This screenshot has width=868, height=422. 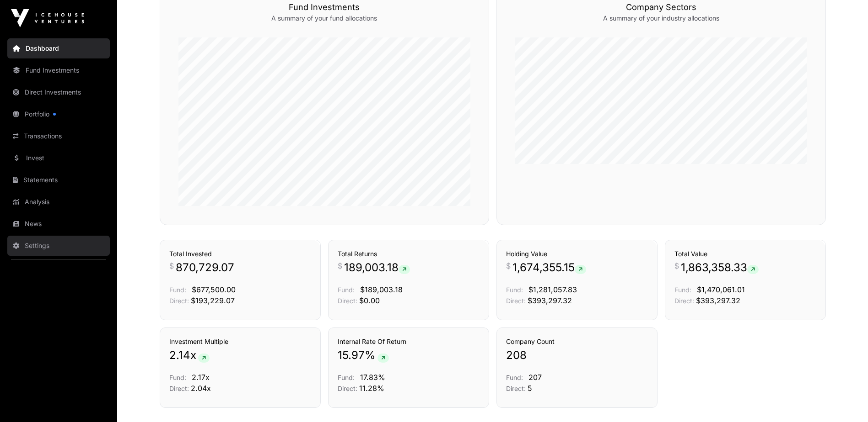 I want to click on h3: Company Sectors, so click(x=661, y=7).